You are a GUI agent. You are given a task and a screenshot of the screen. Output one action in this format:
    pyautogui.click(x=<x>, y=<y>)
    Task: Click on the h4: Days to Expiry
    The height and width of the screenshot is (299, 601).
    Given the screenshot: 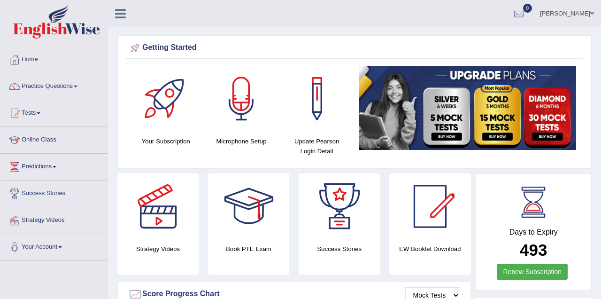 What is the action you would take?
    pyautogui.click(x=534, y=232)
    